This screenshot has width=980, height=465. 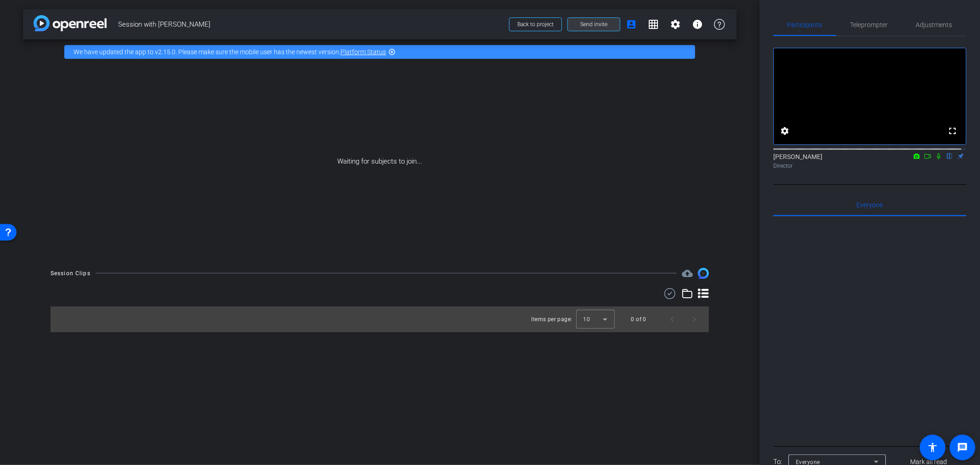 What do you see at coordinates (695, 319) in the screenshot?
I see `button: Next page` at bounding box center [695, 319].